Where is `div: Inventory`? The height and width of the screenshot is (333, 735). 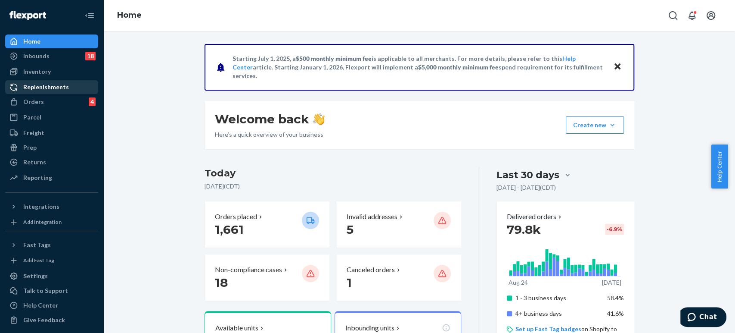 div: Inventory is located at coordinates (37, 72).